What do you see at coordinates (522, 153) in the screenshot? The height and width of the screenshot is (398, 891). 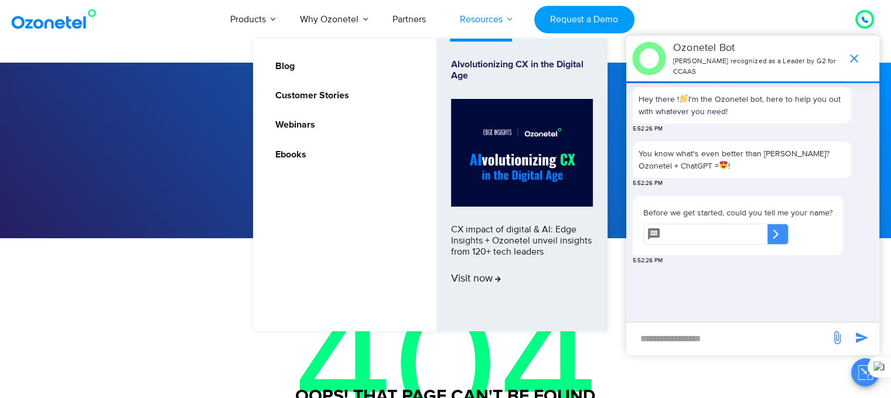 I see `img: Alvolutionizing.jpg` at bounding box center [522, 153].